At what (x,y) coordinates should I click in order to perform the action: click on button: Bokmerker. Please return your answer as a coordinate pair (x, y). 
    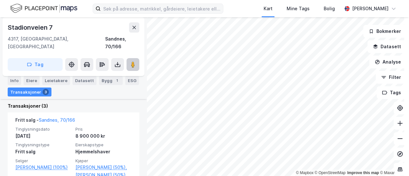
    Looking at the image, I should click on (385, 31).